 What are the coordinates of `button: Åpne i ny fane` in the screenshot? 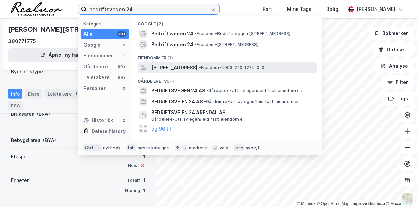 It's located at (62, 55).